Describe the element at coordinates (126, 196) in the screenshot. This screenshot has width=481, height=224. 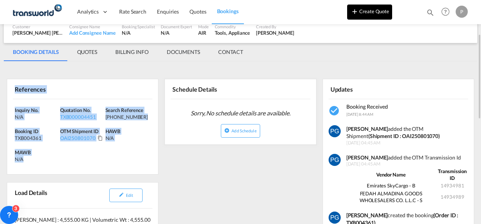
I see `button: icon-pencilEdit` at that location.